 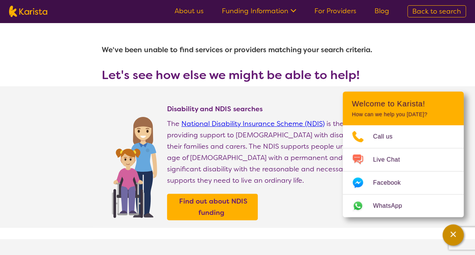 I want to click on a: Blog, so click(x=382, y=11).